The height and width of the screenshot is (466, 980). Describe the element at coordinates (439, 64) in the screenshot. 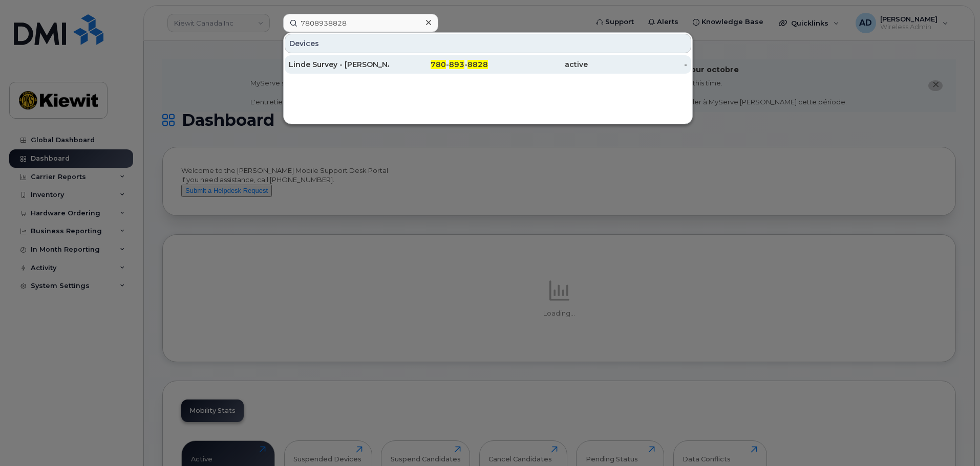

I see `span: 780` at that location.